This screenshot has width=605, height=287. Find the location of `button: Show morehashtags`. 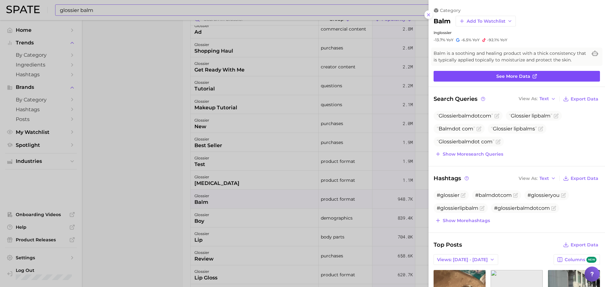

button: Show morehashtags is located at coordinates (463, 221).